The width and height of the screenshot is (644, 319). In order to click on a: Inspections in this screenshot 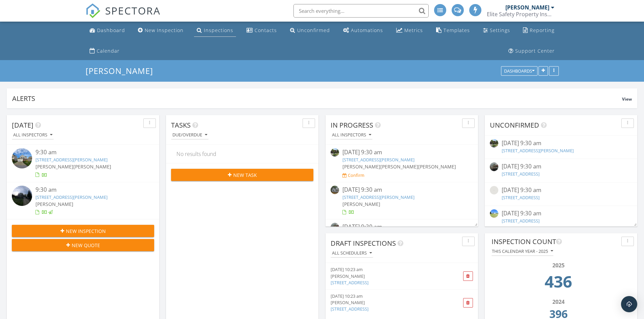, I will do `click(215, 30)`.